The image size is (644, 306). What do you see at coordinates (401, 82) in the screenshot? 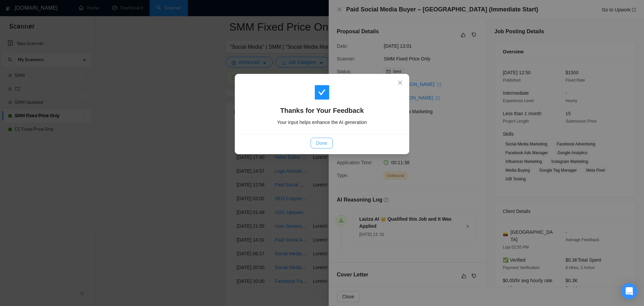
I see `span: close` at bounding box center [401, 82].